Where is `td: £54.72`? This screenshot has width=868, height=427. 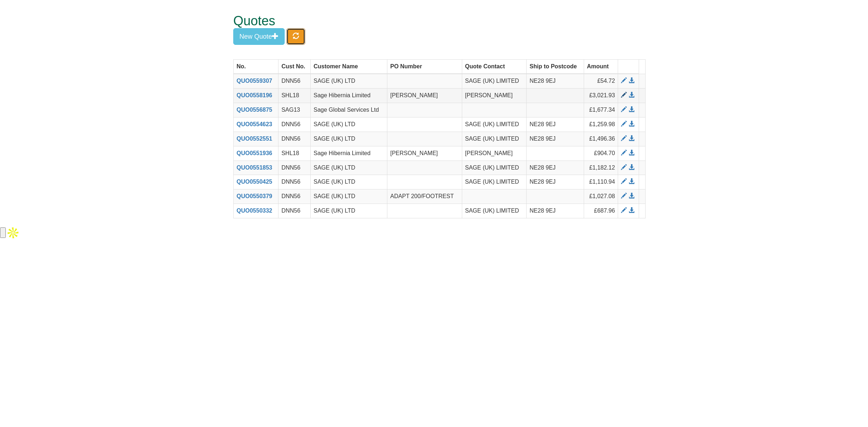 td: £54.72 is located at coordinates (601, 81).